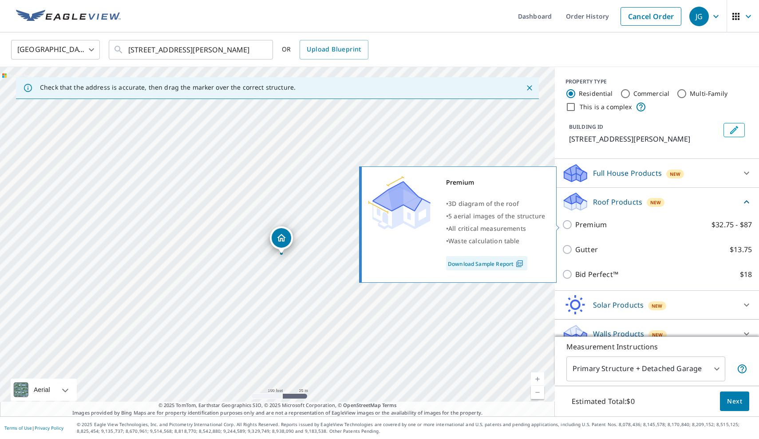  What do you see at coordinates (657, 82) in the screenshot?
I see `div: PROPERTY TYPE` at bounding box center [657, 82].